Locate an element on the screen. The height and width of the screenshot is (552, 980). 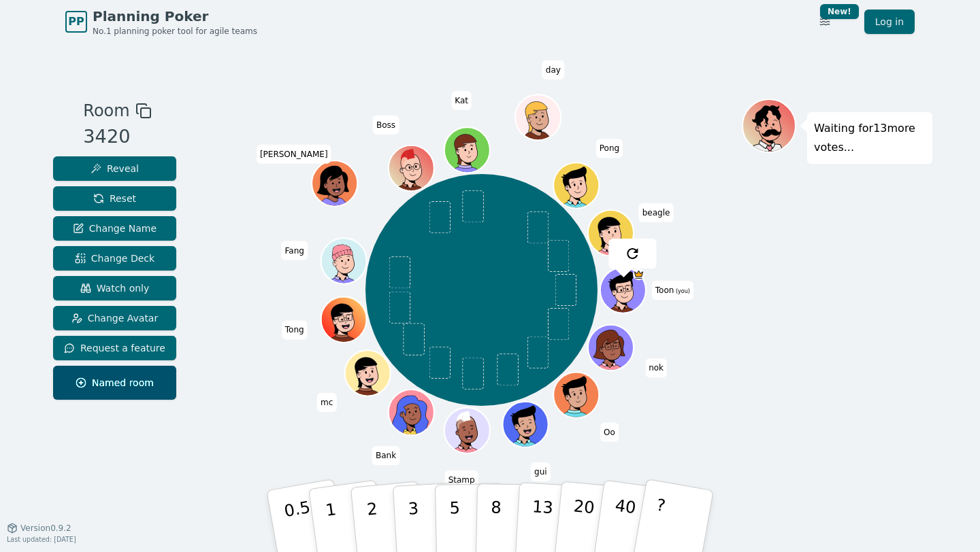
div: New! is located at coordinates (839, 12).